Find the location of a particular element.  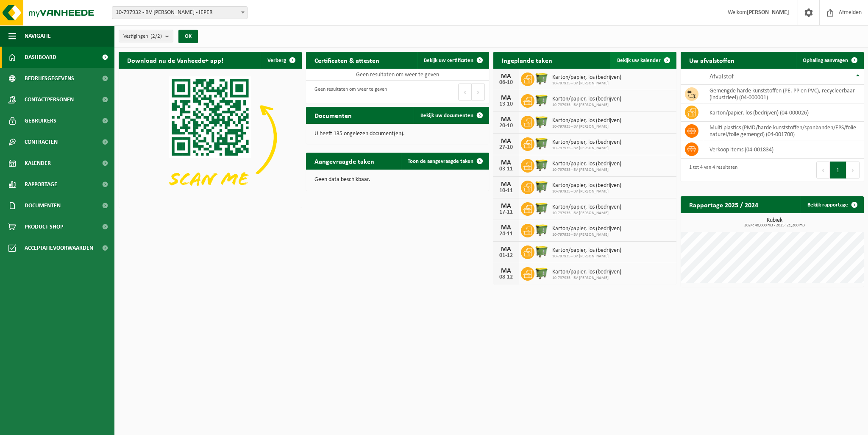

span: Vestigingen is located at coordinates (142, 36).